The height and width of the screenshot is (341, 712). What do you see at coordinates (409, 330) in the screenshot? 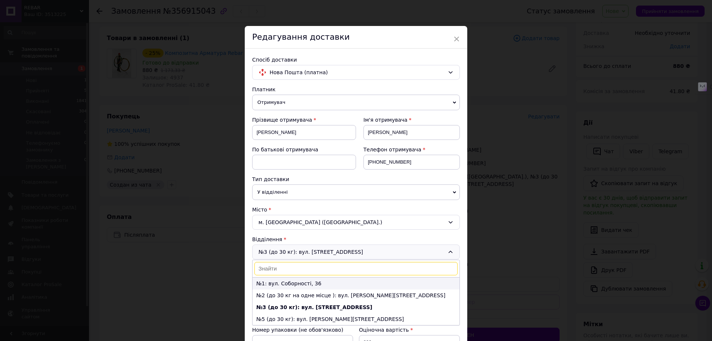
I see `div: Оціночна вартість` at bounding box center [409, 330].